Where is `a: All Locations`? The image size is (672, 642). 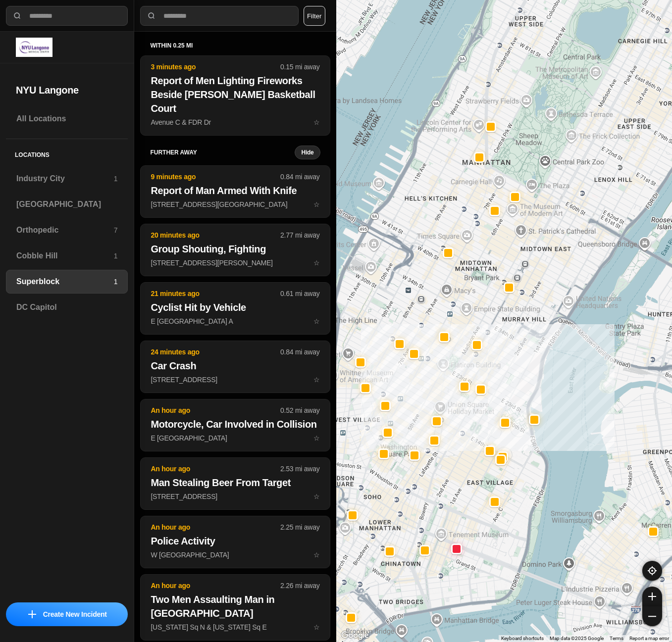
a: All Locations is located at coordinates (67, 119).